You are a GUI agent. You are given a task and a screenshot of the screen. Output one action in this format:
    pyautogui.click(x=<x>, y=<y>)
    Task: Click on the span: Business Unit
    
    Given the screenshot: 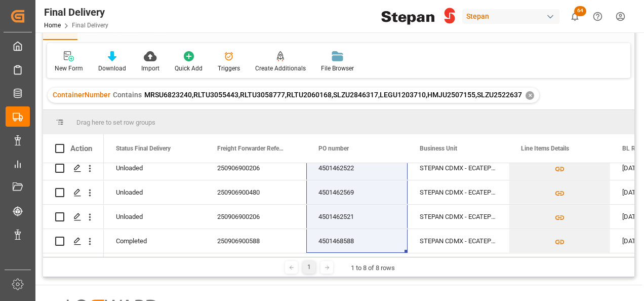 What is the action you would take?
    pyautogui.click(x=439, y=149)
    